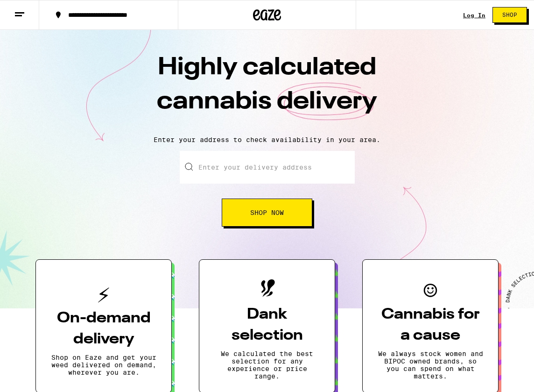 The image size is (534, 392). What do you see at coordinates (267, 168) in the screenshot?
I see `input: Enter your delivery address` at bounding box center [267, 168].